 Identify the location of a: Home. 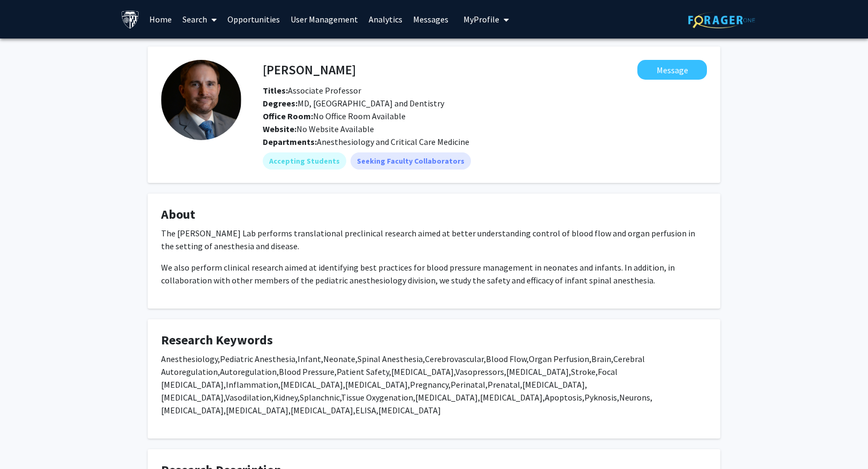
(161, 19).